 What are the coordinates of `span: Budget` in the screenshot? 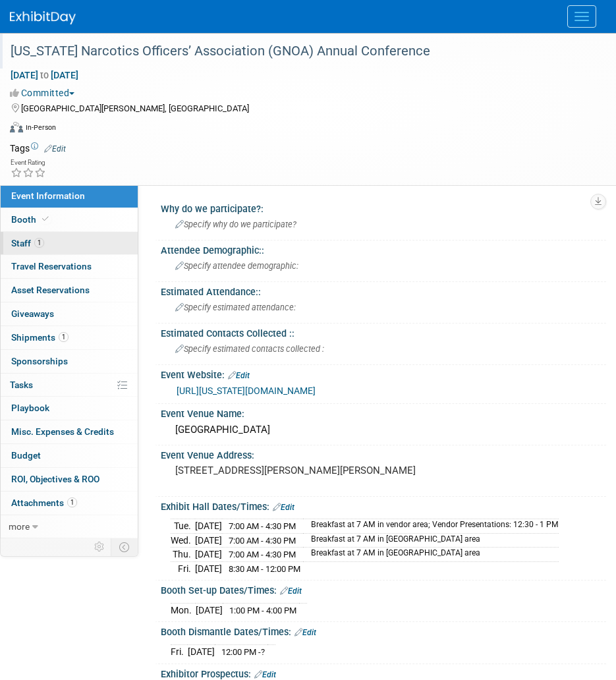 It's located at (26, 455).